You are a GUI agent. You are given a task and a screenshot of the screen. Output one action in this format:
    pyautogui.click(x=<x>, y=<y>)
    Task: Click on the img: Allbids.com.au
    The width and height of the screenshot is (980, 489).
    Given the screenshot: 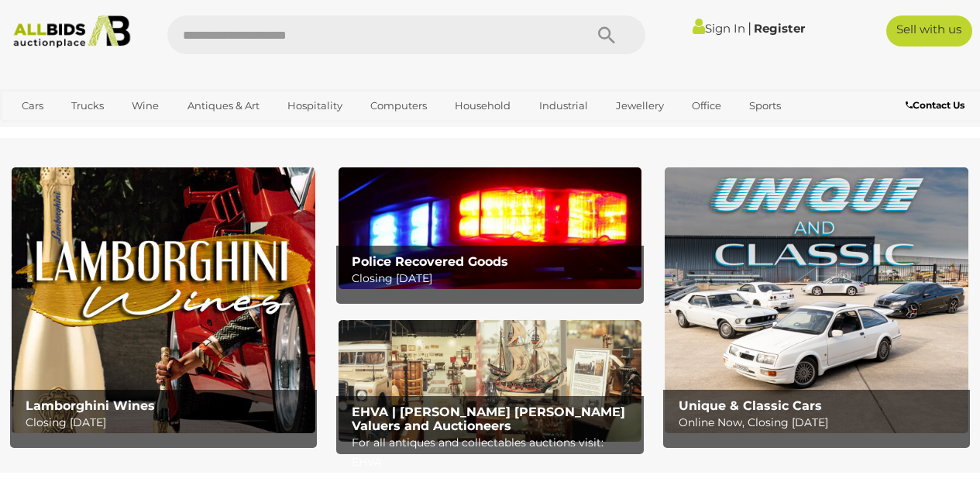 What is the action you would take?
    pyautogui.click(x=71, y=32)
    